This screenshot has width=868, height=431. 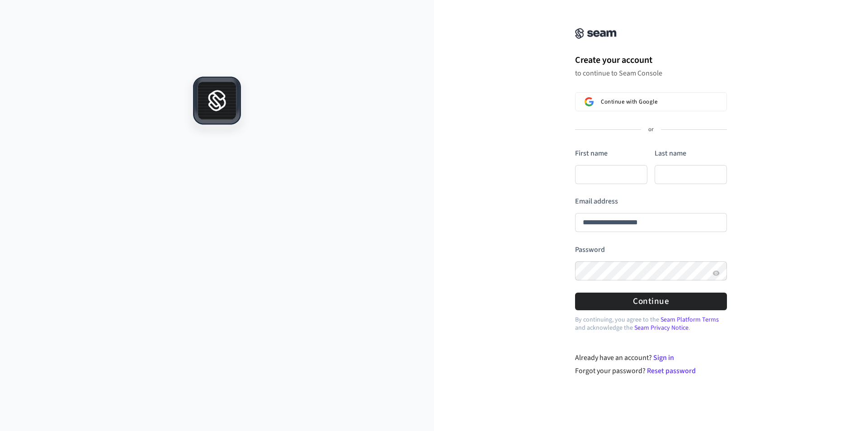 What do you see at coordinates (591, 153) in the screenshot?
I see `label: First name` at bounding box center [591, 153].